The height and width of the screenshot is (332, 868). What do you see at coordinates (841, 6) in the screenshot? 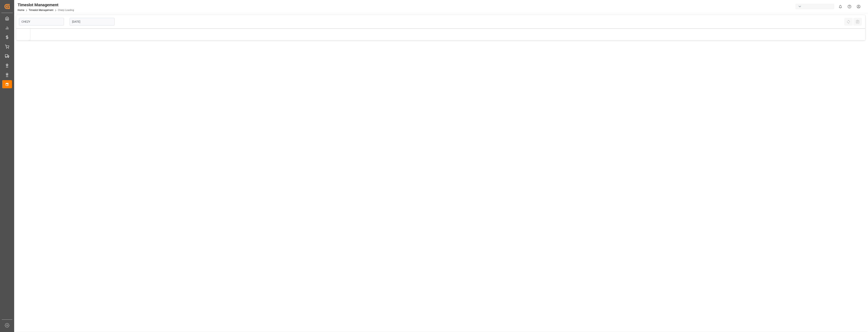
I see `button: show 0 new notifications` at bounding box center [841, 6].